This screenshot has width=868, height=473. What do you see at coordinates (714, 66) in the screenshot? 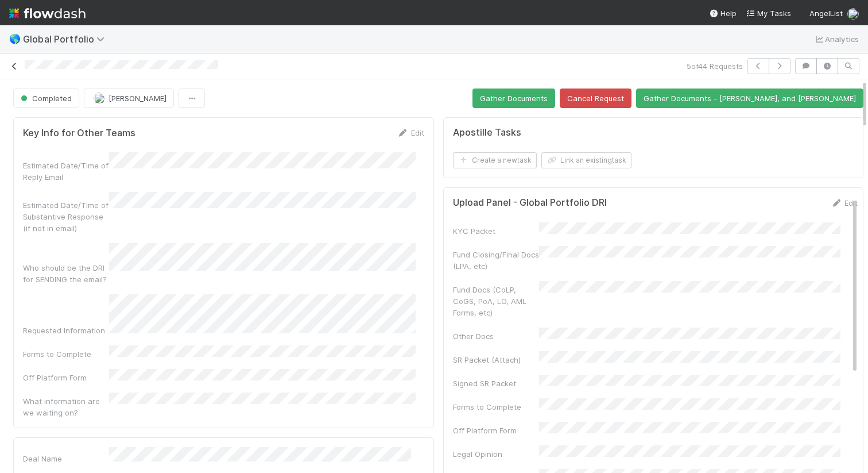
I see `span: 5 of 44 Requests` at bounding box center [714, 66].